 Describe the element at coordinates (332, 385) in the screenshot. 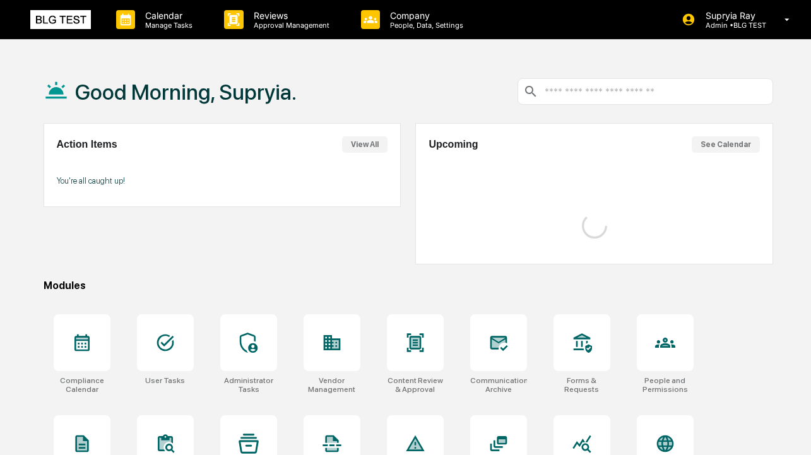

I see `div: Vendor Management` at that location.